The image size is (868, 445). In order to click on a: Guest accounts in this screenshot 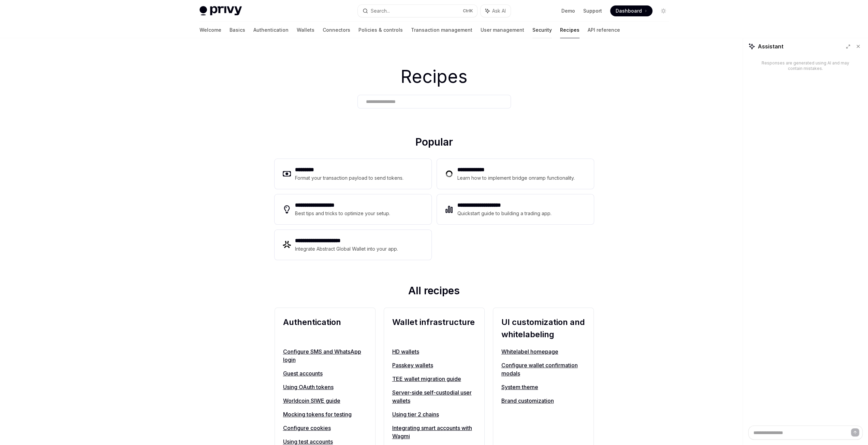, I will do `click(326, 373)`.